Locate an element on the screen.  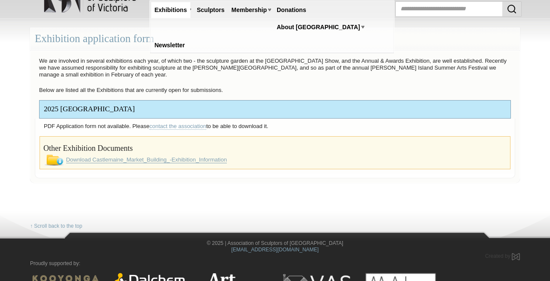
a: Created by is located at coordinates (502, 256).